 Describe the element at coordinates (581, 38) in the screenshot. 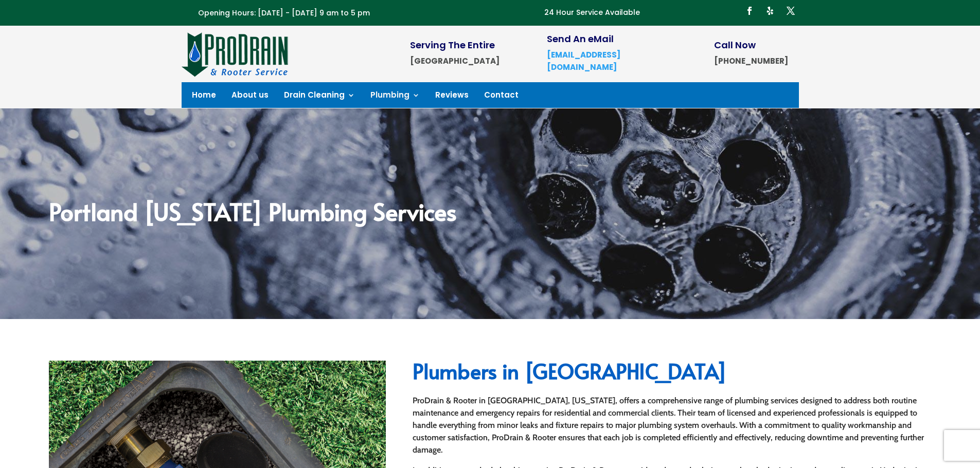

I see `span: Send An eMail` at that location.